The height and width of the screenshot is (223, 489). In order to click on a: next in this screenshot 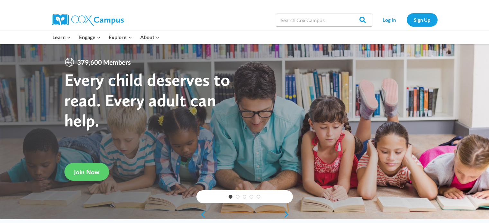, I will do `click(288, 215)`.